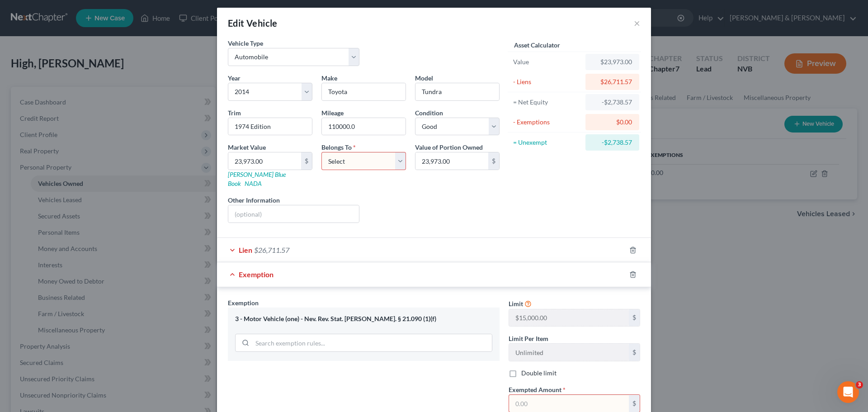 The height and width of the screenshot is (412, 868). What do you see at coordinates (429, 113) in the screenshot?
I see `label: Condition` at bounding box center [429, 113].